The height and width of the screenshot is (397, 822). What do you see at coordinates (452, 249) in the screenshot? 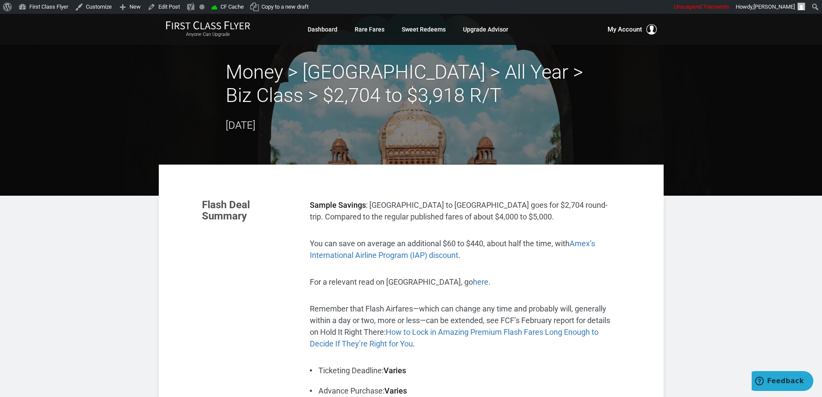
I see `span: Amex’s International Airline Program (IAP) discount` at bounding box center [452, 249].